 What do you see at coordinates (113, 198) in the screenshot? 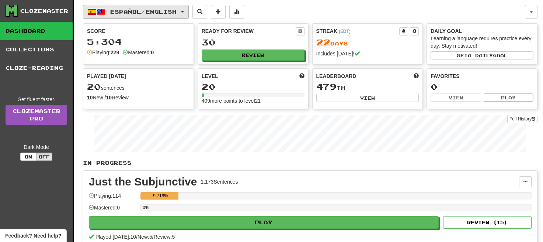
I see `div: Playing: 114` at bounding box center [113, 198].